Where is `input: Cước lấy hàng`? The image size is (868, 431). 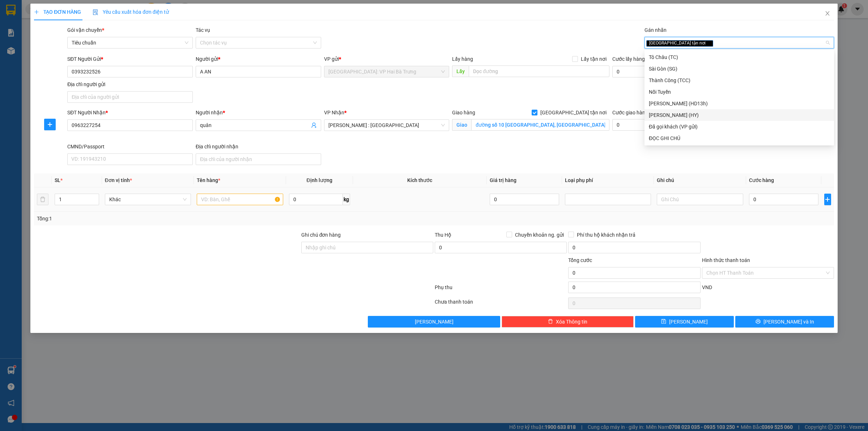
input: Cước lấy hàng is located at coordinates (659, 72).